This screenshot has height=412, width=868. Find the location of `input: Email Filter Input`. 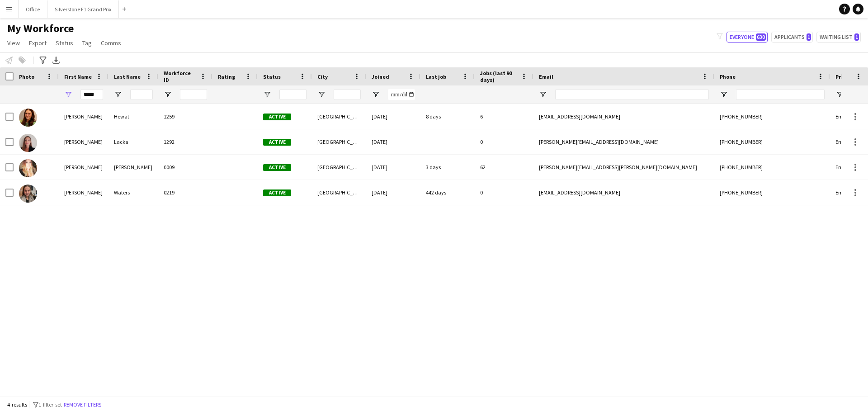

input: Email Filter Input is located at coordinates (632, 94).